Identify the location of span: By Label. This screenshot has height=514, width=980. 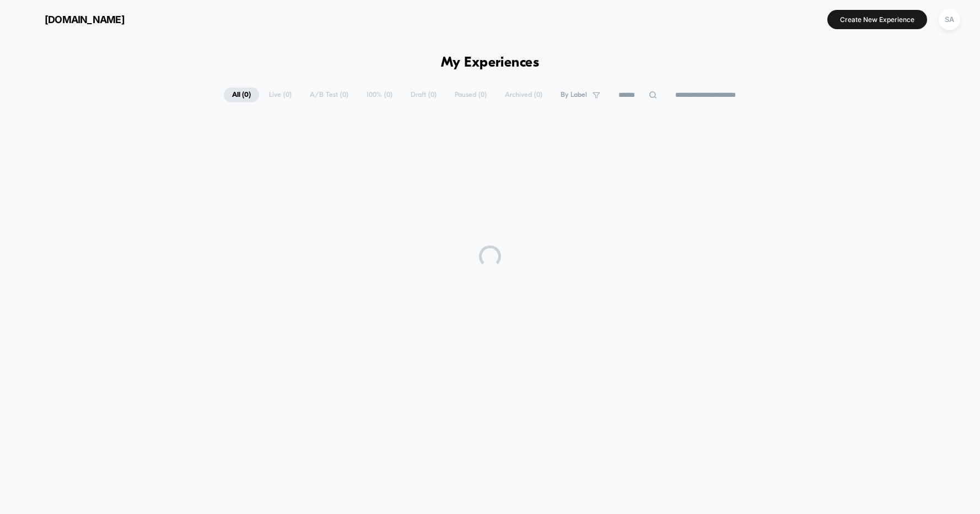
(573, 95).